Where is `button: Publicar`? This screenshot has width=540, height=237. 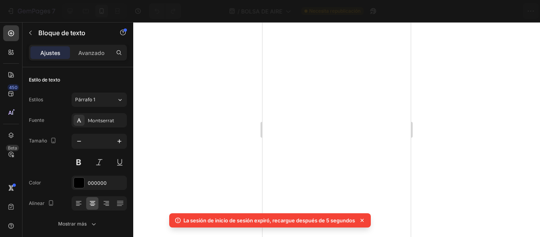
button: Publicar is located at coordinates (503, 11).